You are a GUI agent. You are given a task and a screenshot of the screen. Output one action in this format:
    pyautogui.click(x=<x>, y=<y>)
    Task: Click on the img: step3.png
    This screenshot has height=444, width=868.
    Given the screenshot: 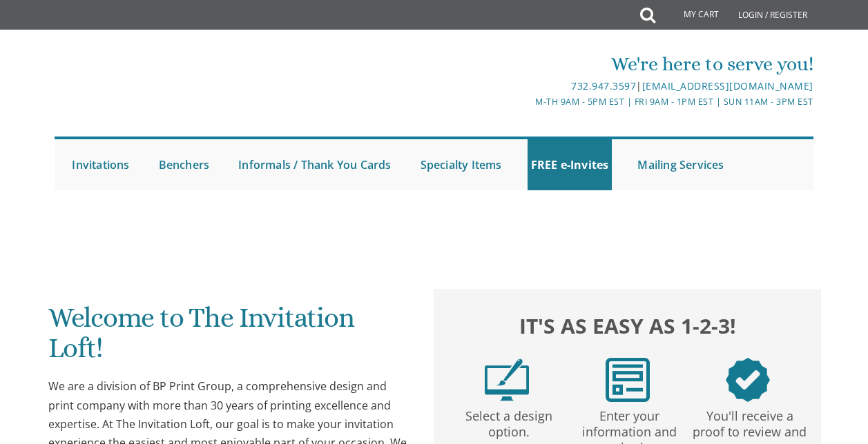 What is the action you would take?
    pyautogui.click(x=748, y=380)
    